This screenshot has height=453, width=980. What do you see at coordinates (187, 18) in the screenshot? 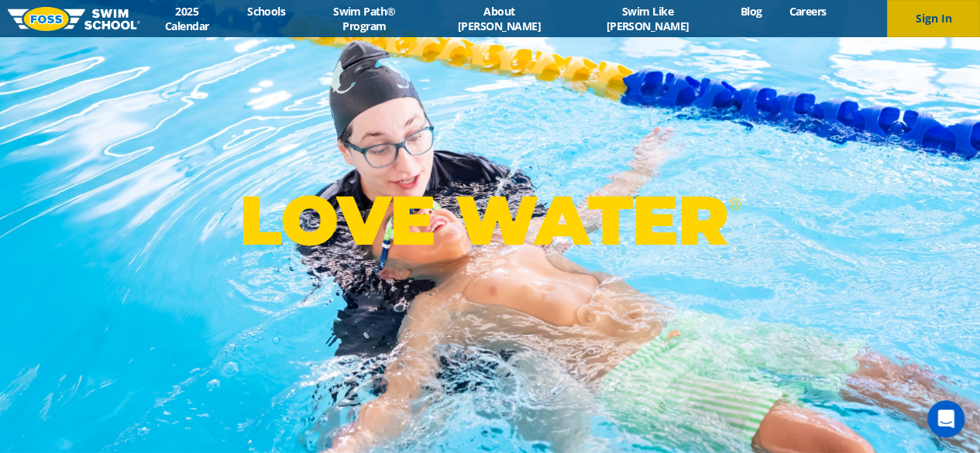
I see `a: 2025 Calendar` at bounding box center [187, 18].